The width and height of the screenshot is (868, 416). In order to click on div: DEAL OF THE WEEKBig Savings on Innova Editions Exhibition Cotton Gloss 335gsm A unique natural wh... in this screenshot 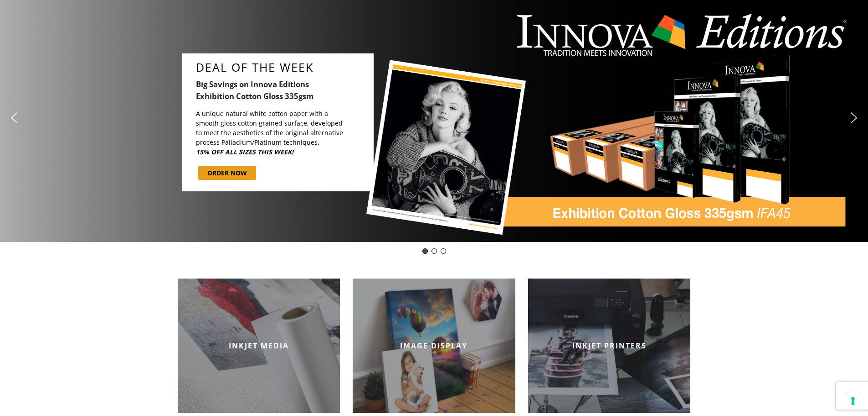, I will do `click(278, 122)`.